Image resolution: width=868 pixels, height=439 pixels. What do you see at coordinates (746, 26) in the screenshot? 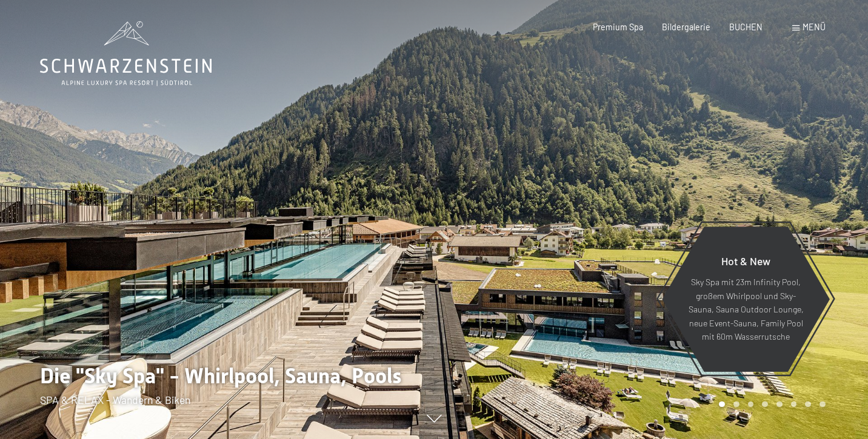
I see `span: BUCHEN` at bounding box center [746, 26].